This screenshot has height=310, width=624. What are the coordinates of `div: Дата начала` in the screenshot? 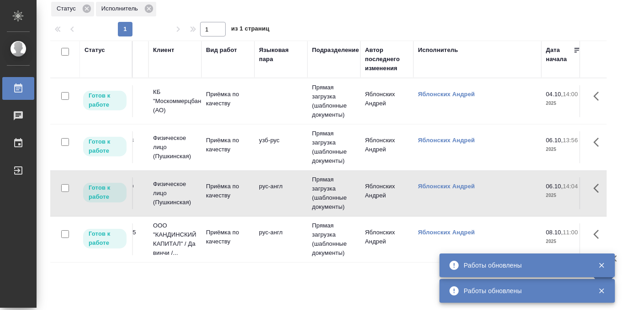 It's located at (559, 55).